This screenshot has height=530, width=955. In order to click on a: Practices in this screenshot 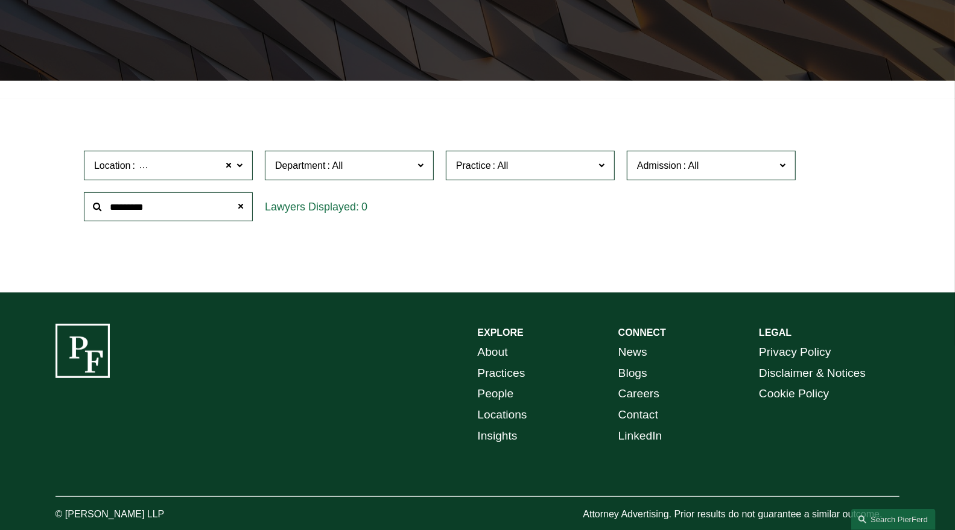, I will do `click(501, 373)`.